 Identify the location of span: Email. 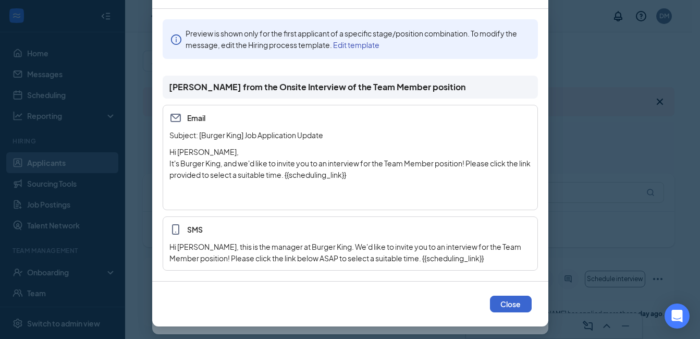
(350, 118).